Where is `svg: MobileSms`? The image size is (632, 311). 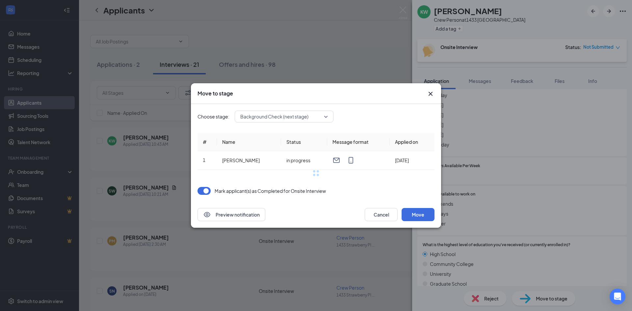
svg: MobileSms is located at coordinates (351, 160).